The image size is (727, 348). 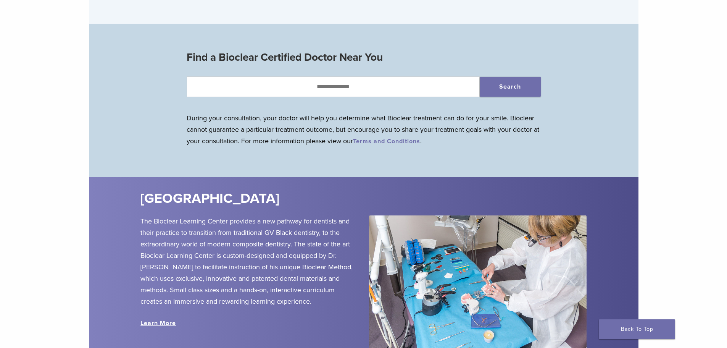 What do you see at coordinates (249, 261) in the screenshot?
I see `p: The Bioclear Learning Center provides a new pathway for dentists and their practice to transition...` at bounding box center [249, 261].